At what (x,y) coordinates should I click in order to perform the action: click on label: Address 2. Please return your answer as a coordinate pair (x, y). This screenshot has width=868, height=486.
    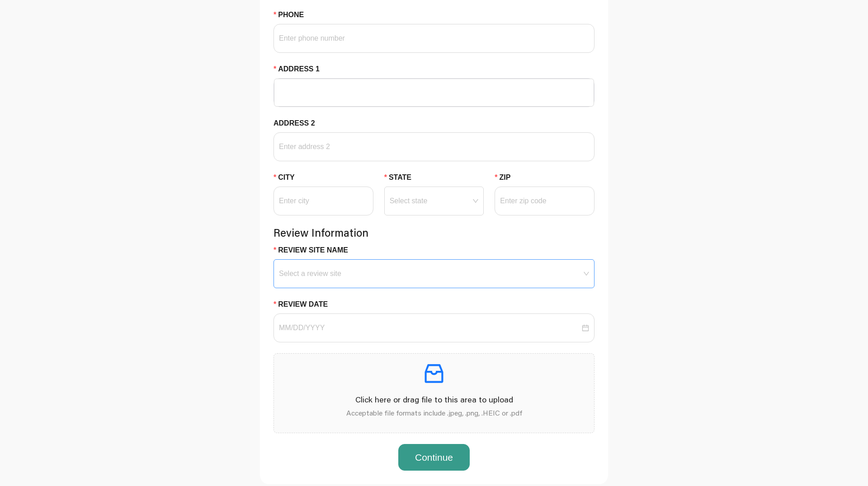
    Looking at the image, I should click on (297, 123).